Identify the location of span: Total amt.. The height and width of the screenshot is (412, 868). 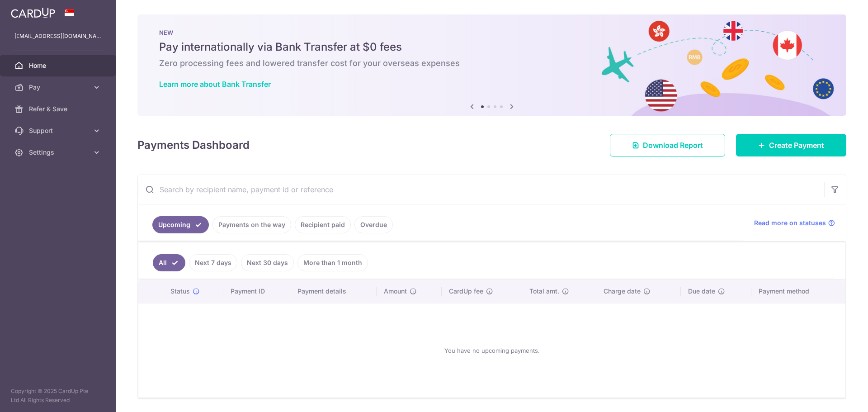
(544, 291).